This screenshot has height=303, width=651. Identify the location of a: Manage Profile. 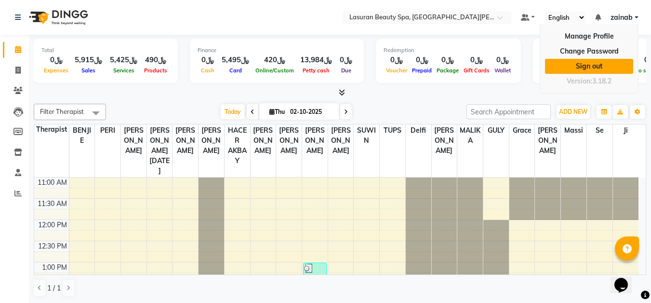
(589, 36).